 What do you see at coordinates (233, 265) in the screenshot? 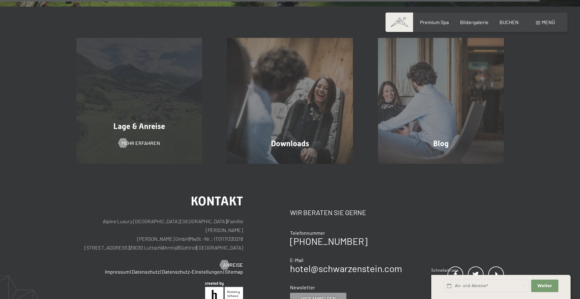
I see `span: Anreise` at bounding box center [233, 265].